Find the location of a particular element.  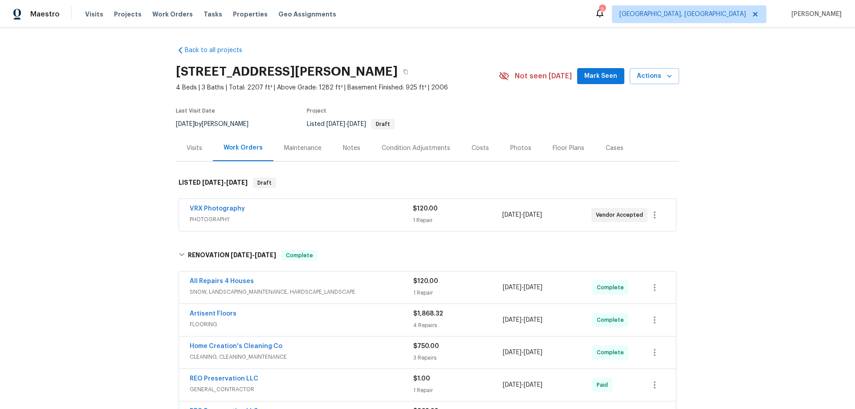

span: Geo Assignments is located at coordinates (307, 14).